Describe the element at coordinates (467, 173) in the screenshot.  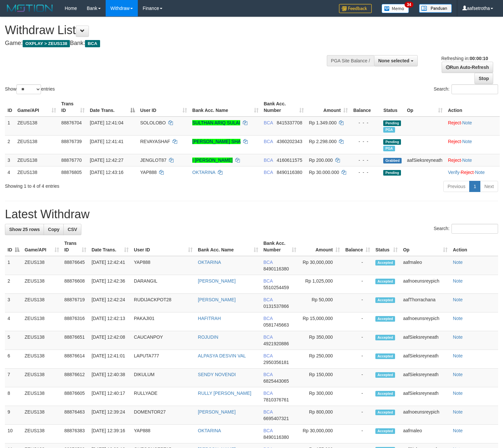
I see `a: Reject` at that location.